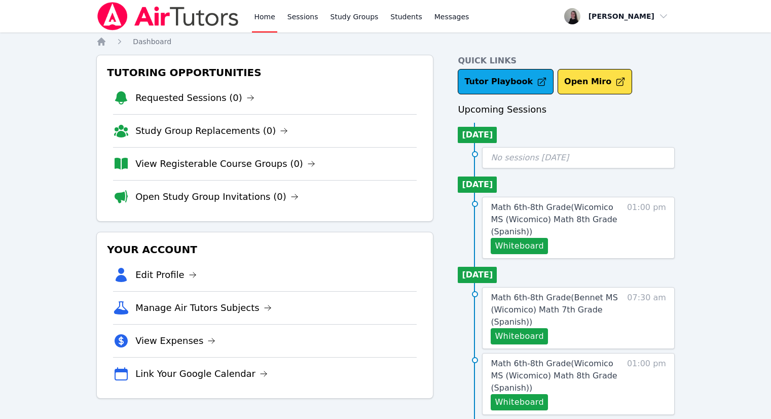 This screenshot has width=771, height=419. Describe the element at coordinates (175, 341) in the screenshot. I see `a: View Expenses` at that location.